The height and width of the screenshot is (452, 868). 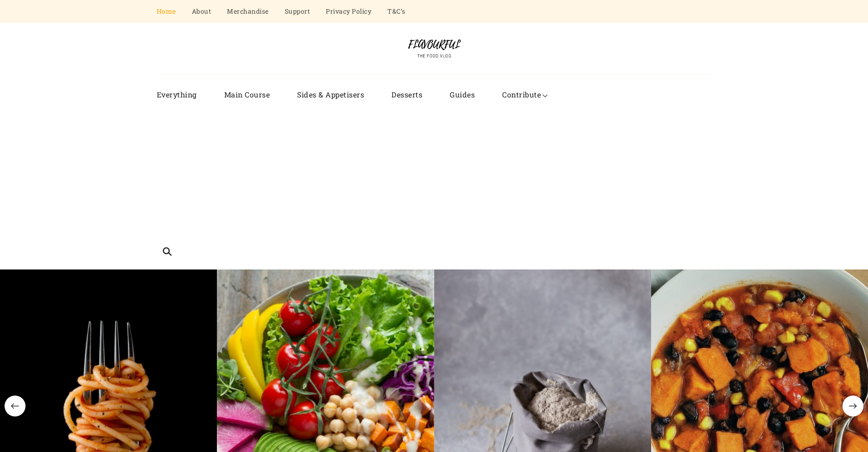 I want to click on a: Guides, so click(x=462, y=94).